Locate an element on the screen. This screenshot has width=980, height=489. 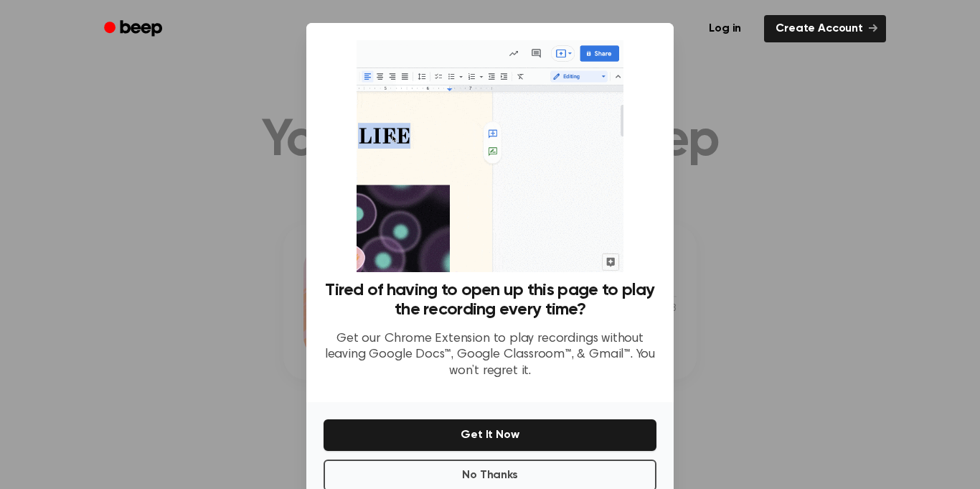
button: Get It Now is located at coordinates (490, 435).